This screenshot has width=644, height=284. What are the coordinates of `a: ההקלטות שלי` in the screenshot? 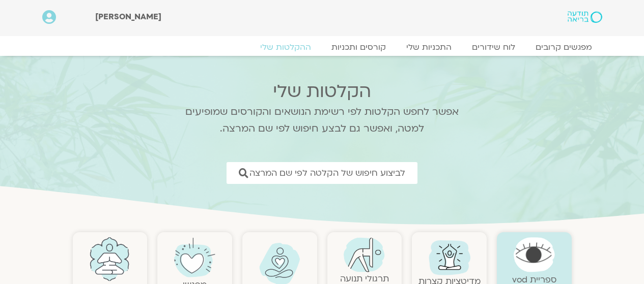 It's located at (285, 47).